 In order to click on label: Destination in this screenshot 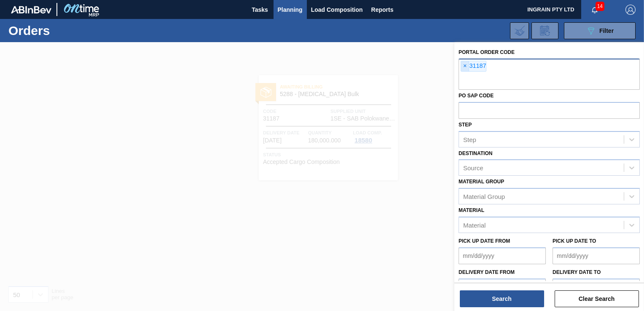, I will do `click(475, 153)`.